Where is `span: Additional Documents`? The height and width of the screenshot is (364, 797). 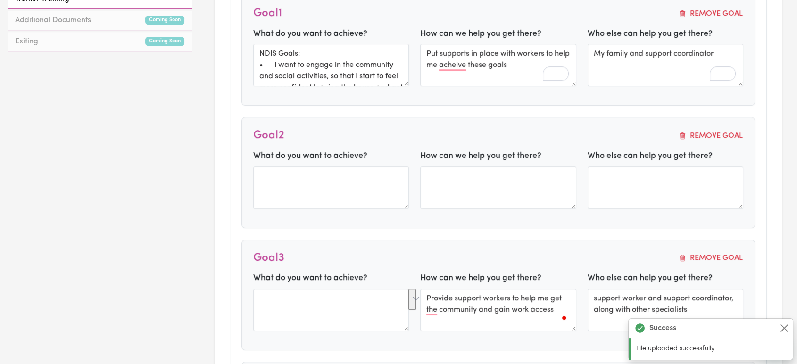
span: Additional Documents is located at coordinates (53, 20).